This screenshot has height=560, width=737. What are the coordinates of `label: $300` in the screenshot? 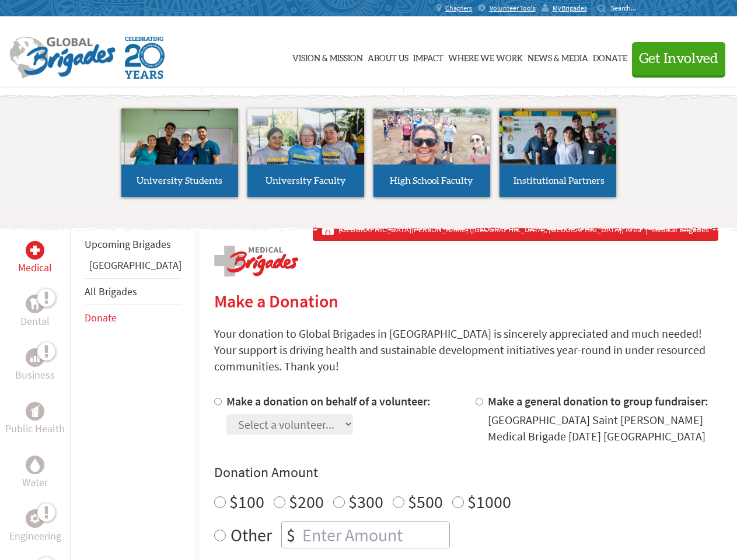 It's located at (366, 501).